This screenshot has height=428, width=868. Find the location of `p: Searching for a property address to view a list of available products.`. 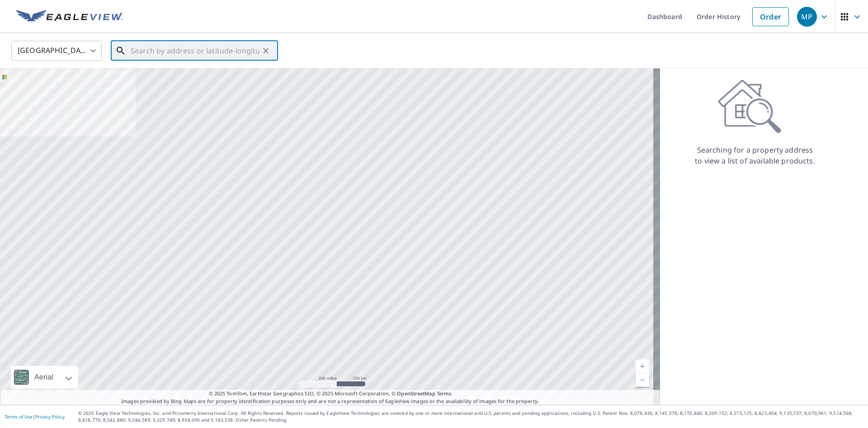

p: Searching for a property address to view a list of available products. is located at coordinates (754, 155).